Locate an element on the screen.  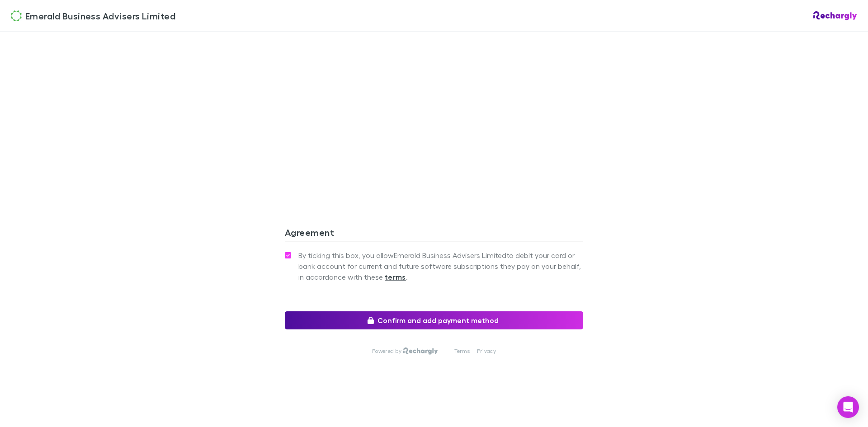
div: Open Intercom Messenger is located at coordinates (848, 408).